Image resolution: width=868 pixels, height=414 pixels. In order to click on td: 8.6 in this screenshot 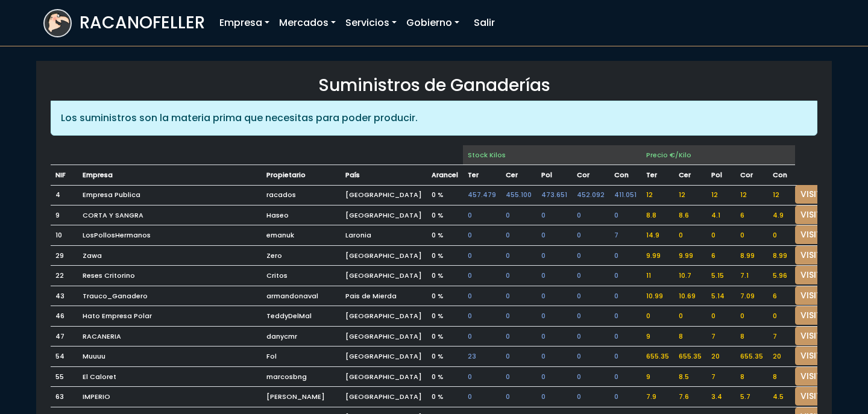, I will do `click(690, 215)`.